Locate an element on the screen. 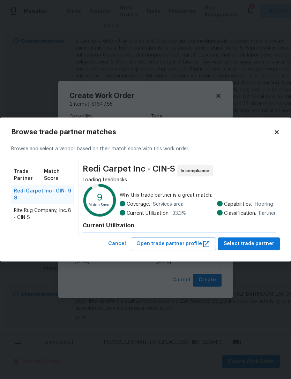 This screenshot has height=379, width=291. span: Cancel is located at coordinates (117, 244).